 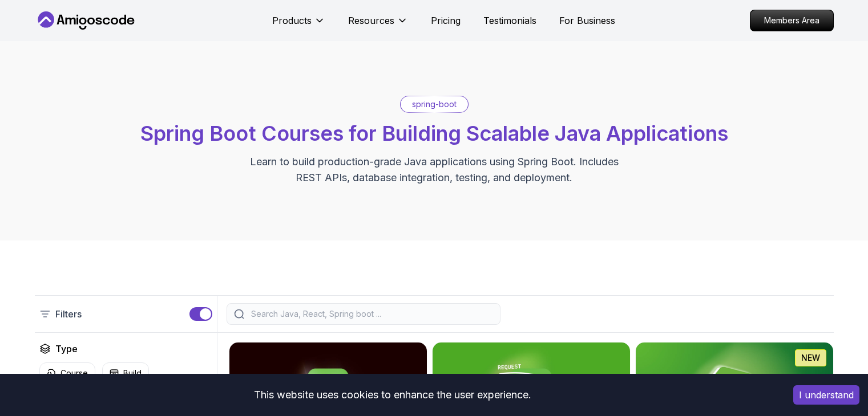 What do you see at coordinates (378, 25) in the screenshot?
I see `button: Resources` at bounding box center [378, 25].